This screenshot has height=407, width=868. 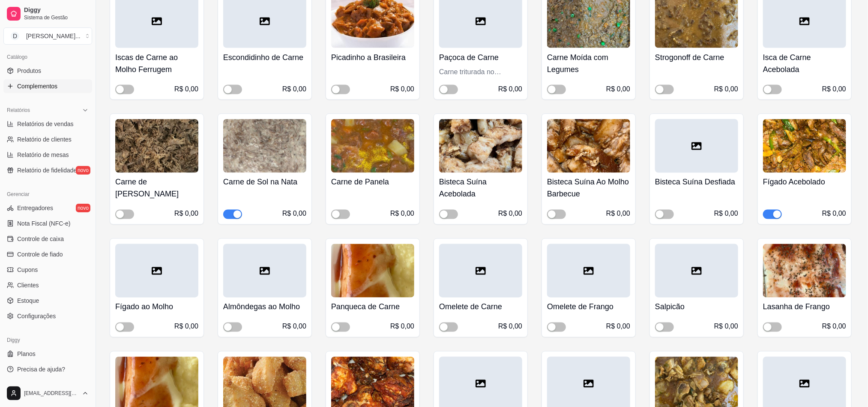 What do you see at coordinates (28, 270) in the screenshot?
I see `span: Cupons` at bounding box center [28, 270].